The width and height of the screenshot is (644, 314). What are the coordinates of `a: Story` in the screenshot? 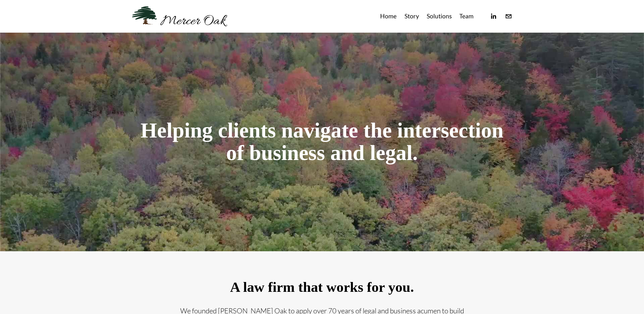 It's located at (412, 16).